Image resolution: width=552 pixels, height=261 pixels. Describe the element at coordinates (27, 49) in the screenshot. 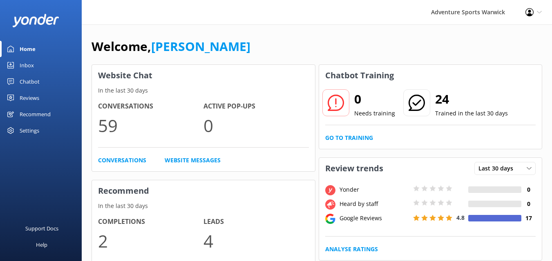

I see `div: Home` at that location.